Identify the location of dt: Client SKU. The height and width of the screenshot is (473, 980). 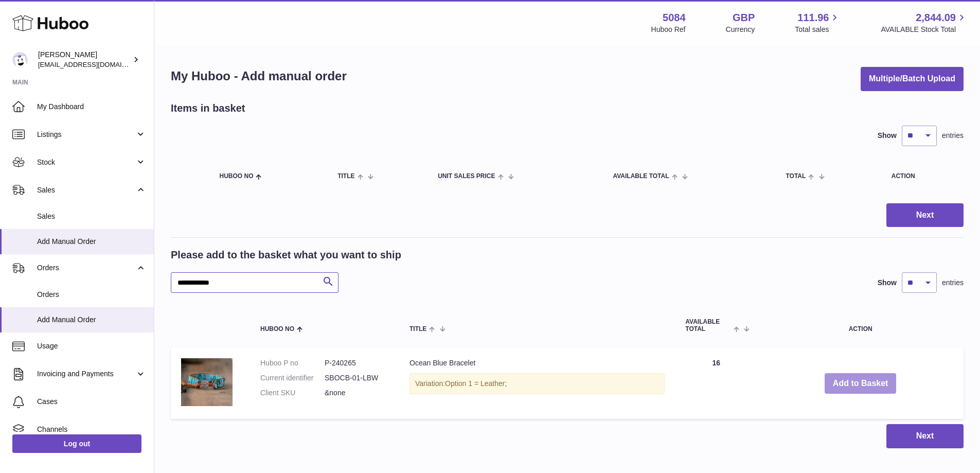
(292, 393).